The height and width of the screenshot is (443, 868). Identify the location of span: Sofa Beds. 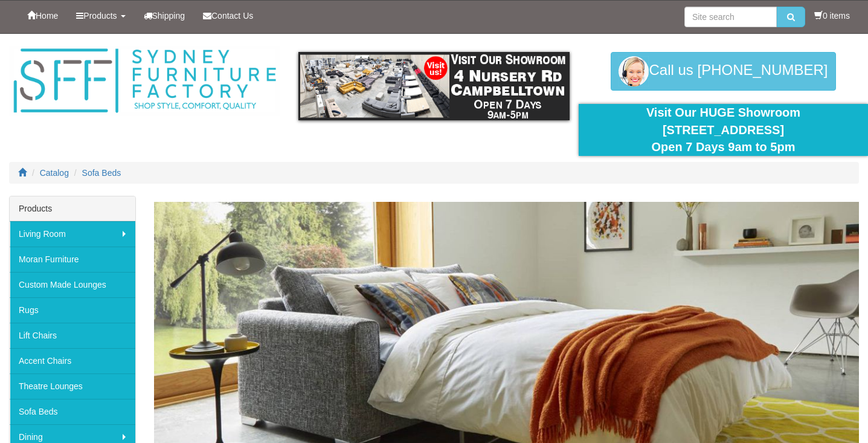
(101, 173).